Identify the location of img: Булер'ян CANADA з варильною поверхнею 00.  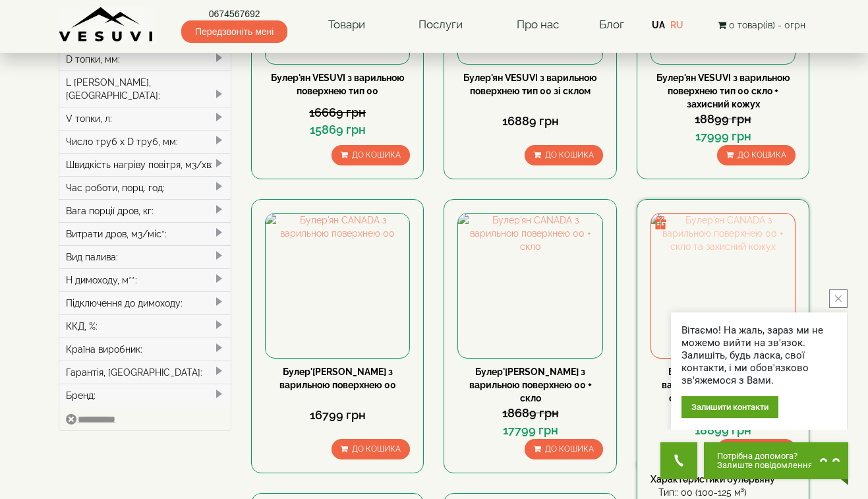
(338, 286).